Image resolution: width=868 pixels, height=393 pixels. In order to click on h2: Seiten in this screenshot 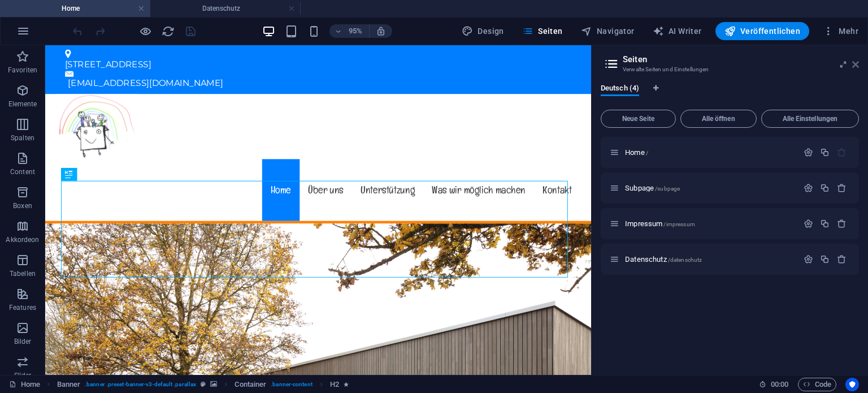, I will do `click(741, 59)`.